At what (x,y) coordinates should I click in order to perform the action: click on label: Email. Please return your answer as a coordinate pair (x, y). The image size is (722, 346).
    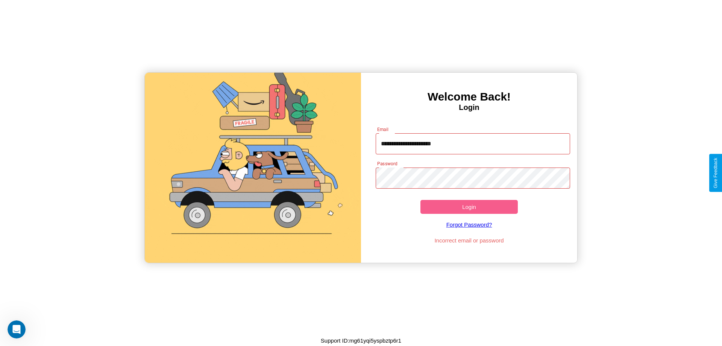
    Looking at the image, I should click on (383, 129).